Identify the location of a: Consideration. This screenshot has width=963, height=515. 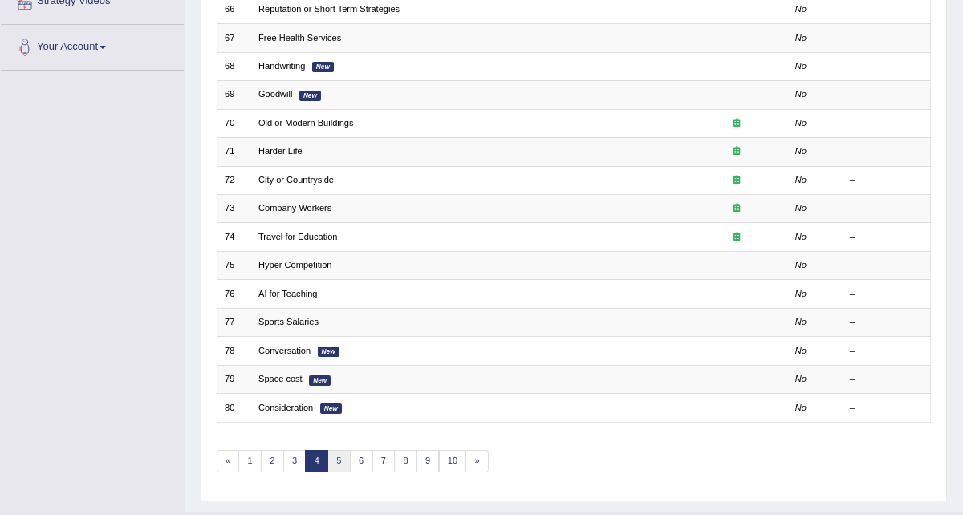
(286, 408).